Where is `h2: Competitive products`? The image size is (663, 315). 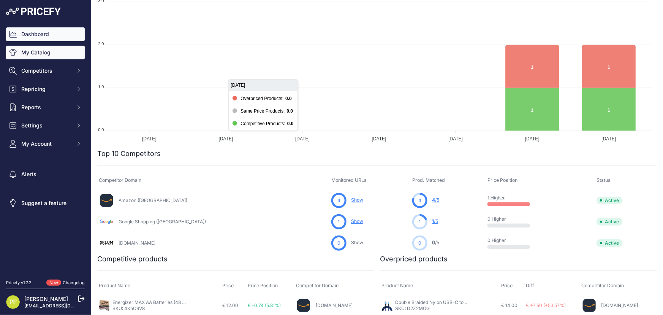
h2: Competitive products is located at coordinates (132, 259).